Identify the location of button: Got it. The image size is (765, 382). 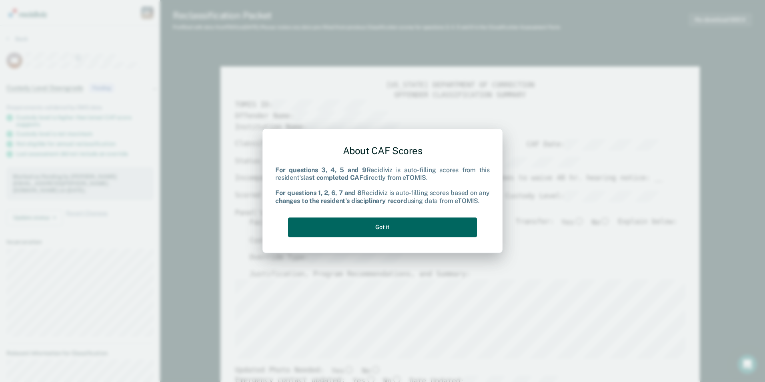
(383, 227).